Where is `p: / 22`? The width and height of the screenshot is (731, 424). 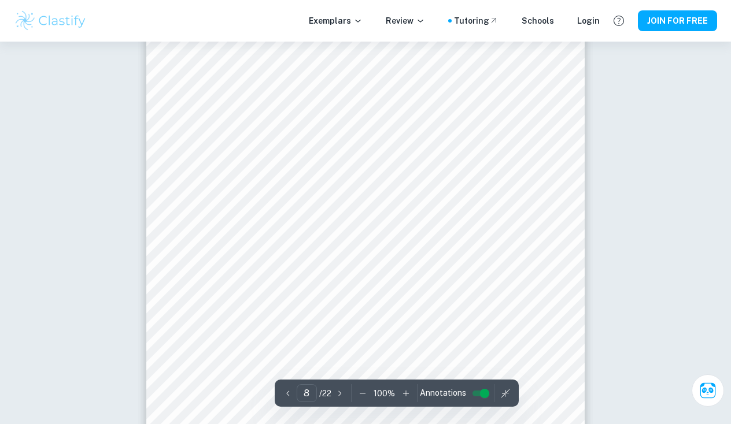 p: / 22 is located at coordinates (325, 394).